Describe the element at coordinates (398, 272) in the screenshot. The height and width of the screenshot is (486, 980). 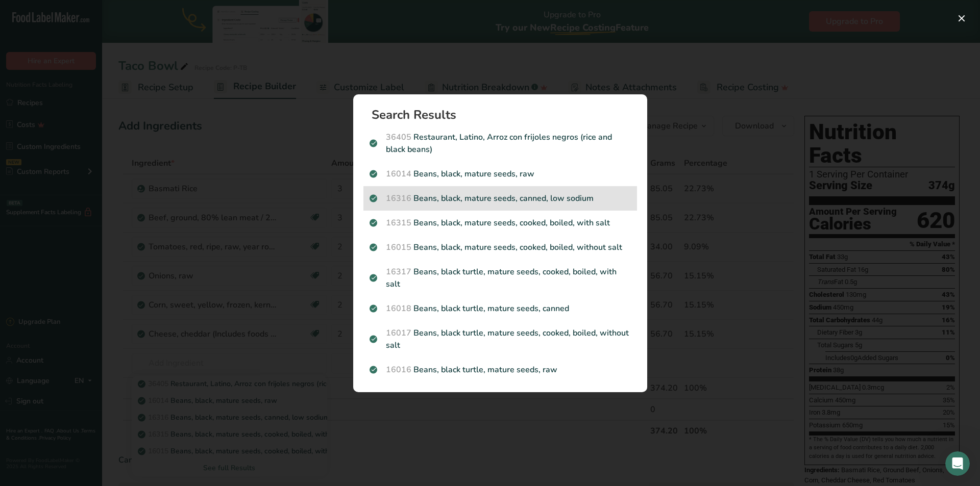
I see `span: 16317` at that location.